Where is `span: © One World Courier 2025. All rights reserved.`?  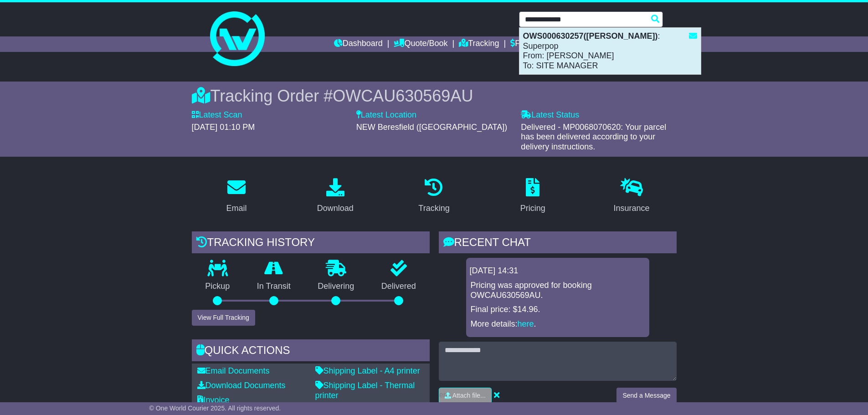 span: © One World Courier 2025. All rights reserved. is located at coordinates (215, 408).